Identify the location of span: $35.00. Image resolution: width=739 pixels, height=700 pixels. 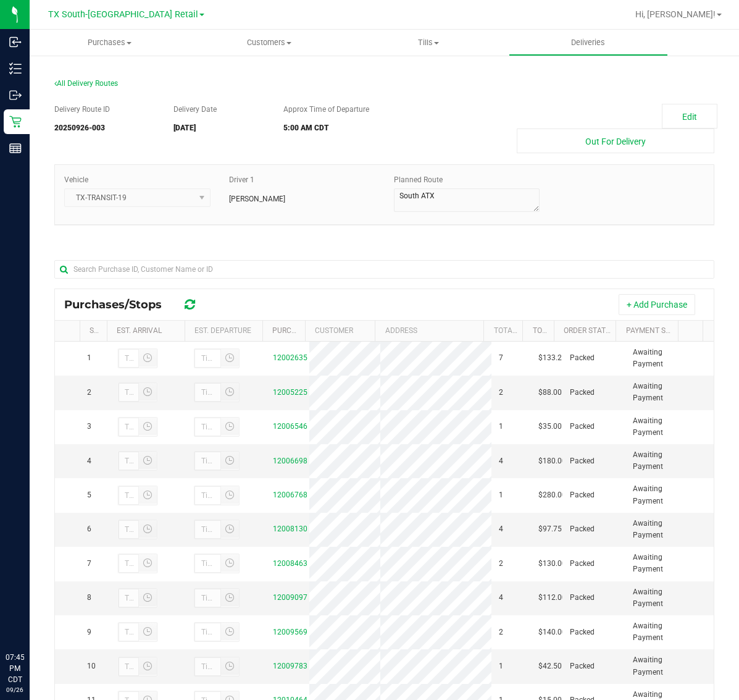
(551, 426).